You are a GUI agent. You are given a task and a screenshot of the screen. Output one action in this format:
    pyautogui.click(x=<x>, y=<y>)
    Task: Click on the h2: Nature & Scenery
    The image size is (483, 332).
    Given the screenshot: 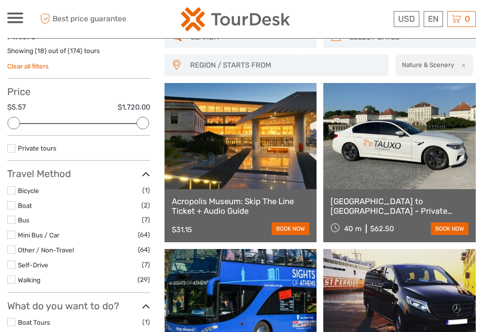 What is the action you would take?
    pyautogui.click(x=428, y=65)
    